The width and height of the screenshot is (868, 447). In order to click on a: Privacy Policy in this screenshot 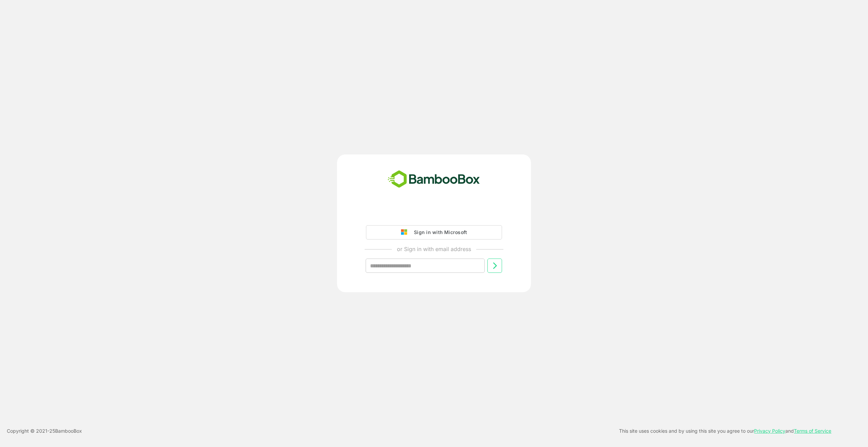, I will do `click(770, 431)`.